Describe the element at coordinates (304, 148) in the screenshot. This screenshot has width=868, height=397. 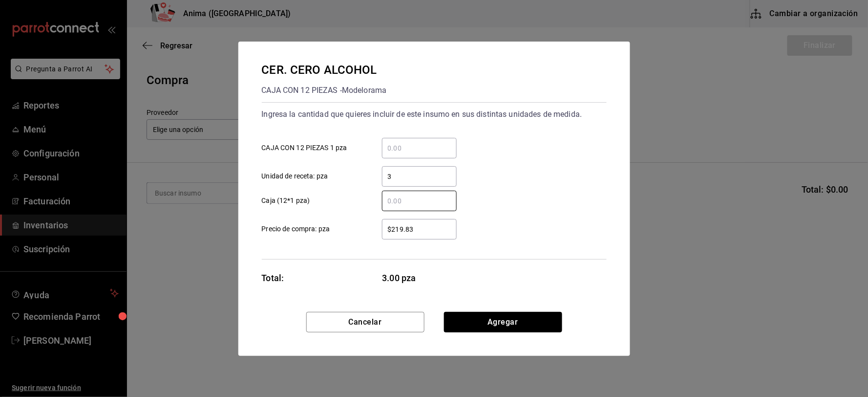
I see `span: CAJA CON 12 PIEZAS 1 pza` at that location.